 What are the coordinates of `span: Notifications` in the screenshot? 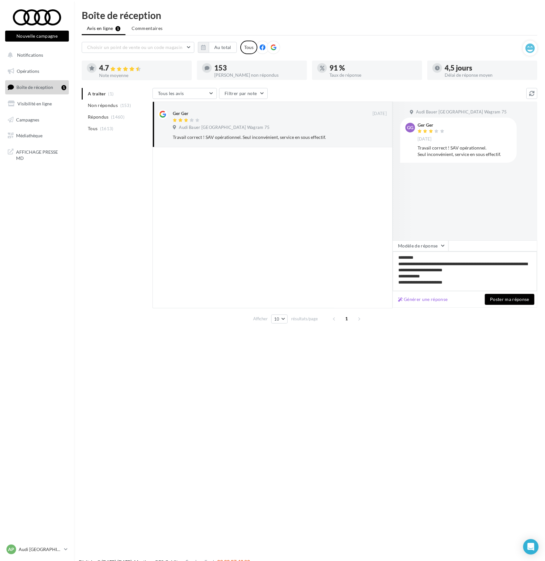 It's located at (30, 55).